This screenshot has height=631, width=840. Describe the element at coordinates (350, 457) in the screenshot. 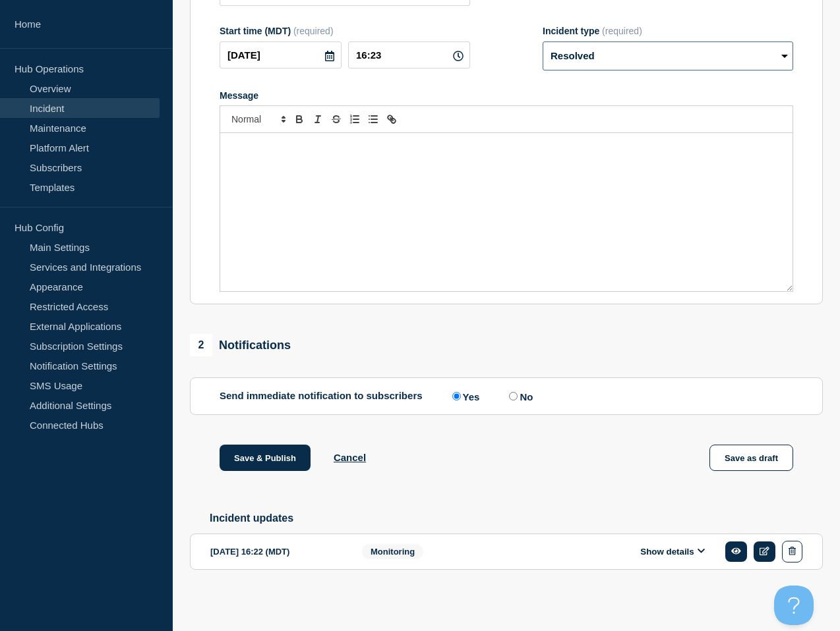

I see `button: Cancel` at that location.